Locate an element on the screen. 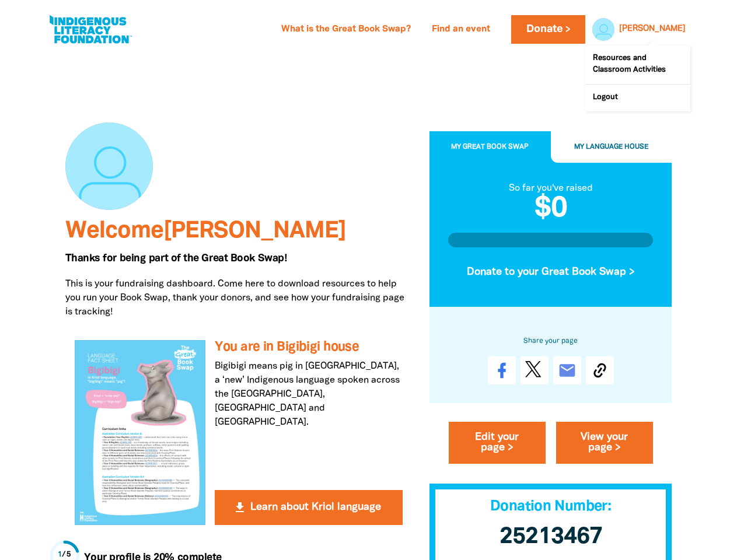 The width and height of the screenshot is (737, 560). i: email is located at coordinates (567, 371).